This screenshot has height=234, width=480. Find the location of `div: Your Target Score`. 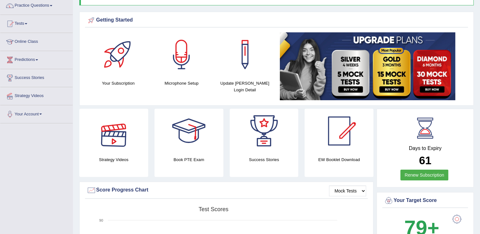

div: Your Target Score is located at coordinates (425, 201).